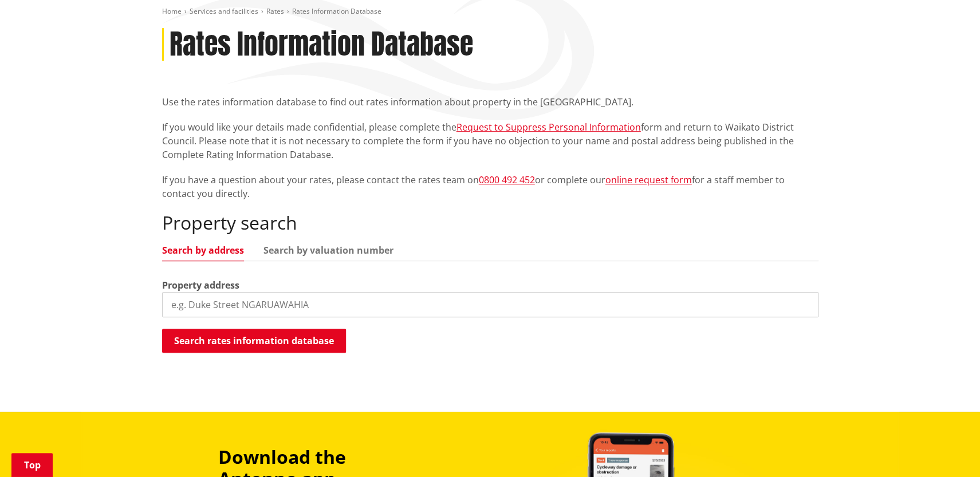 This screenshot has height=477, width=980. What do you see at coordinates (200, 285) in the screenshot?
I see `label: Property address` at bounding box center [200, 285].